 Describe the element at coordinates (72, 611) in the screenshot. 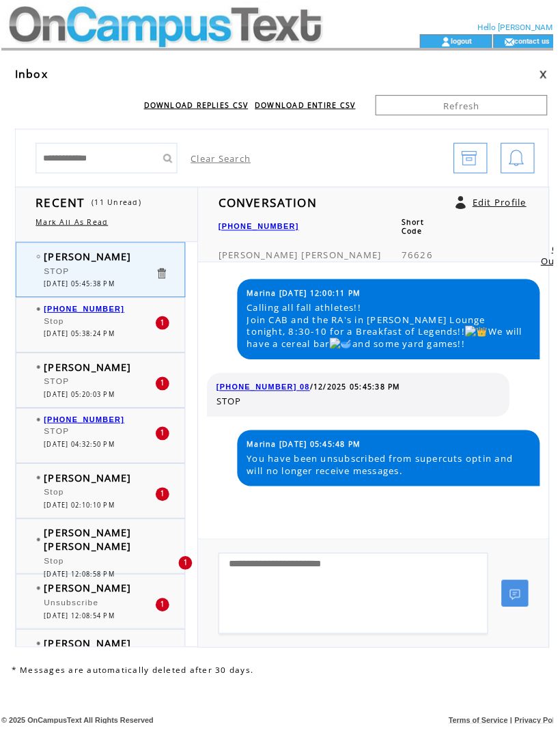

I see `span: Unsubscribe` at that location.